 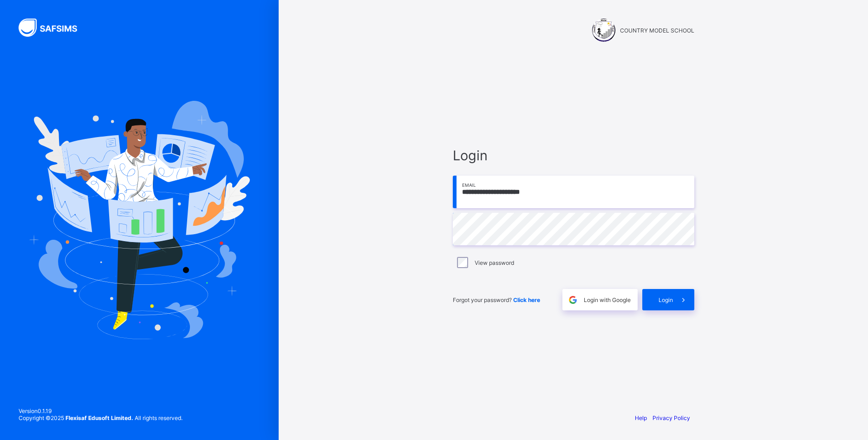 What do you see at coordinates (607, 299) in the screenshot?
I see `span: Login with Google` at bounding box center [607, 299].